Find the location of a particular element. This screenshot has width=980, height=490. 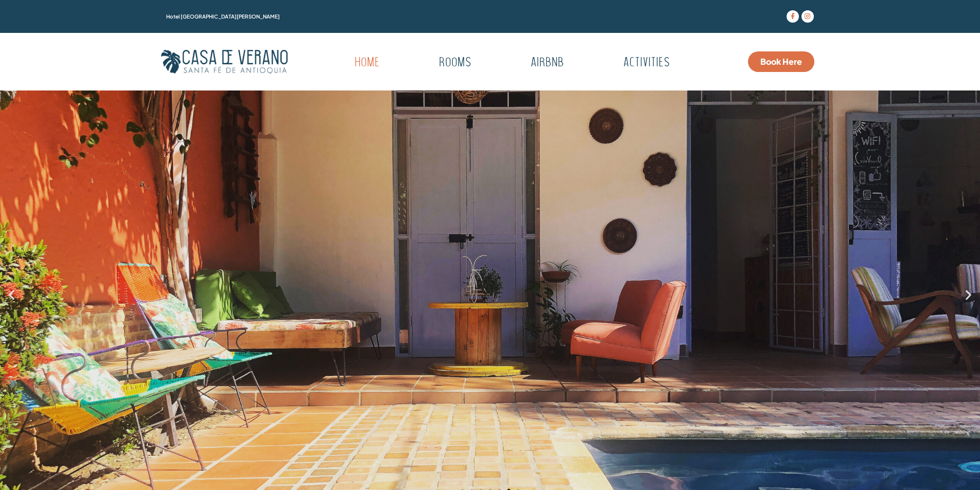

span: Book Here is located at coordinates (780, 61).